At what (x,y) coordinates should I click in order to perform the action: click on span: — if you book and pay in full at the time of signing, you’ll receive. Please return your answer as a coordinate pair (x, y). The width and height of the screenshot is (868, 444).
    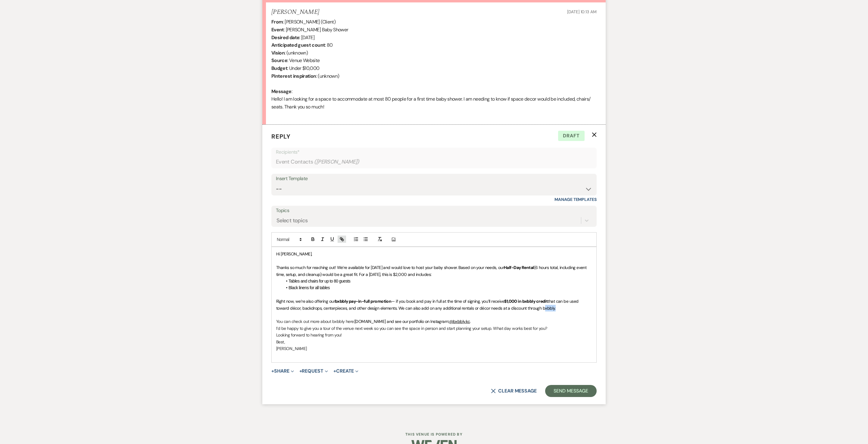
    Looking at the image, I should click on (448, 301).